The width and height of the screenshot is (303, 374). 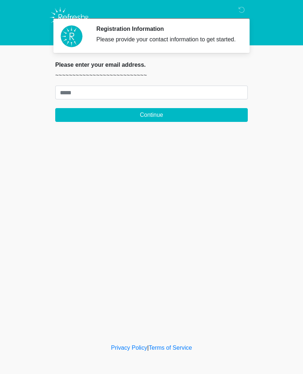 I want to click on a: Terms of Service, so click(x=170, y=348).